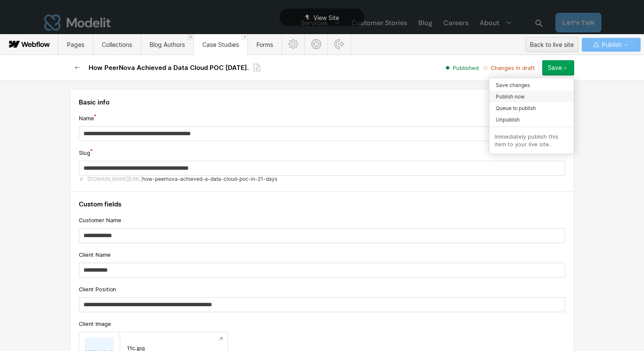  I want to click on span: Pages, so click(76, 45).